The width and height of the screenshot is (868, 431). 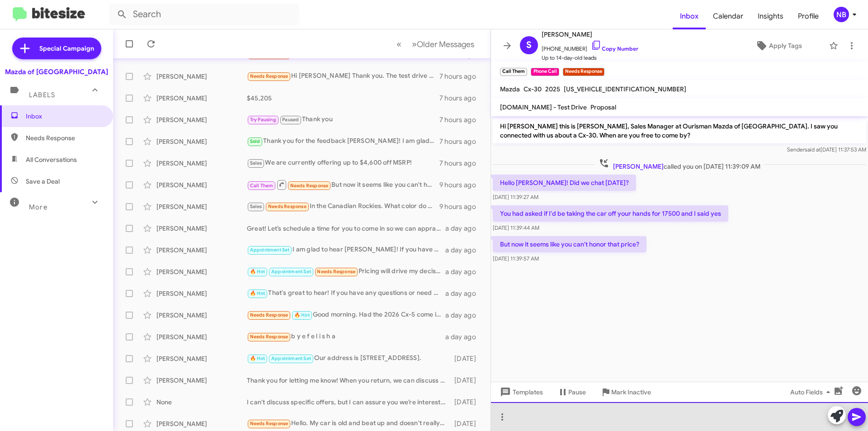 I want to click on div: Thank you, so click(x=343, y=119).